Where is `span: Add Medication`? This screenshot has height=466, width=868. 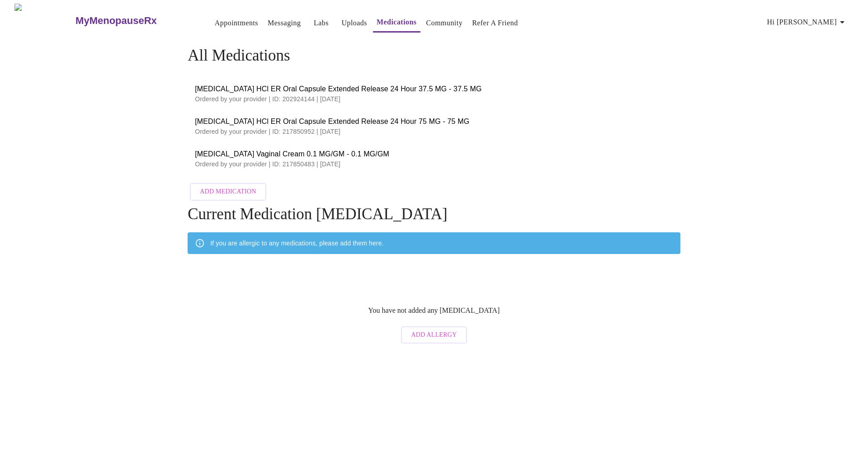 span: Add Medication is located at coordinates (228, 192).